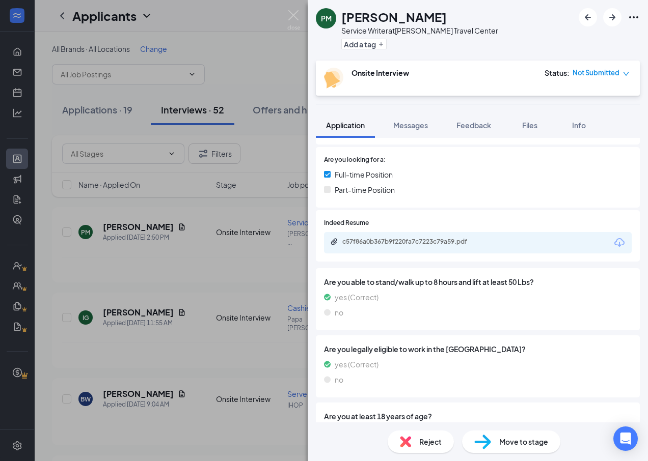  What do you see at coordinates (478, 282) in the screenshot?
I see `span: Are you able to stand/walk up to 8 hours and lift at least 50 Lbs?` at bounding box center [478, 282].